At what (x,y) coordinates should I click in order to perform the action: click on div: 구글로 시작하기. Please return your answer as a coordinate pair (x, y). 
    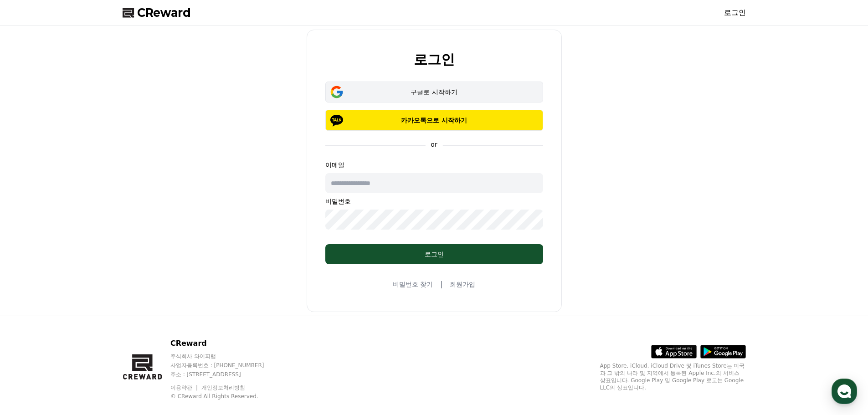
    Looking at the image, I should click on (435, 92).